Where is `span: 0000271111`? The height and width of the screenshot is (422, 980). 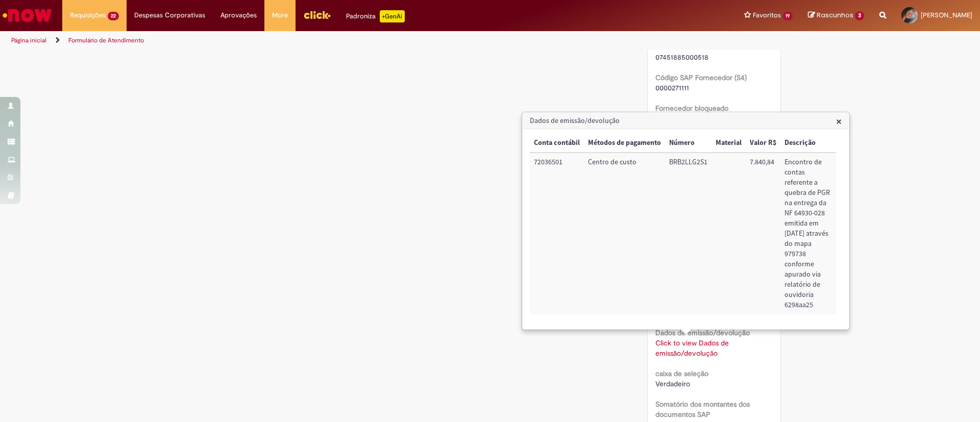
span: 0000271111 is located at coordinates (671, 88).